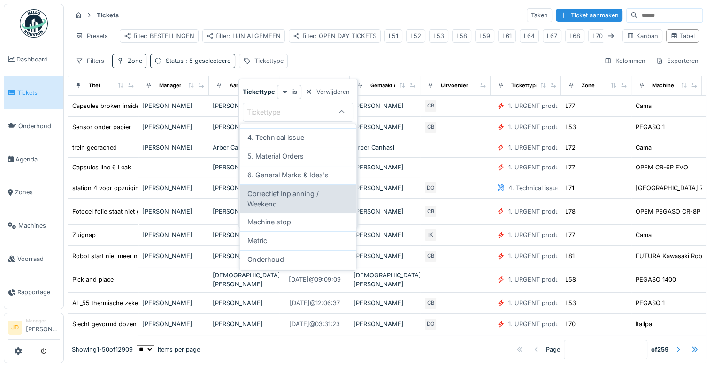 This screenshot has height=367, width=714. I want to click on div: FUTURA Kawasaki Robot, so click(671, 256).